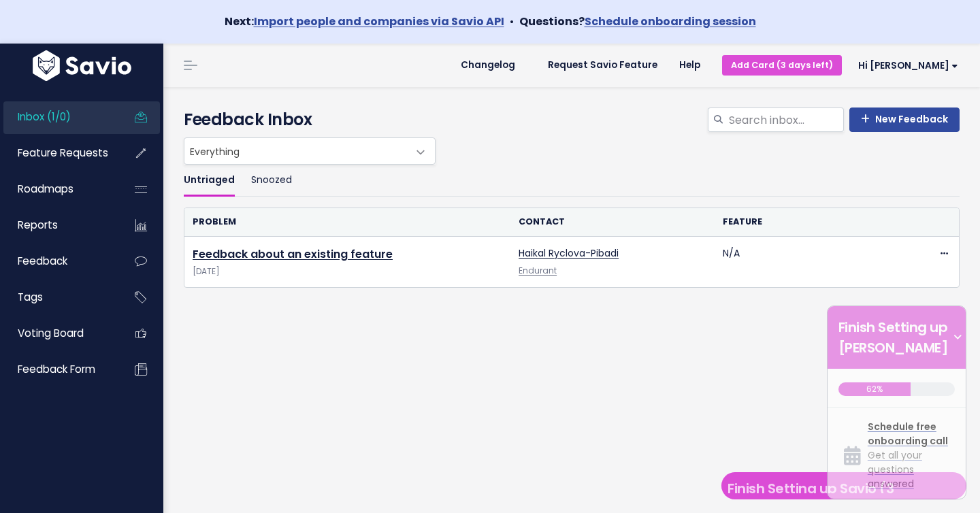 This screenshot has height=513, width=980. I want to click on a: Schedule onboarding session, so click(670, 21).